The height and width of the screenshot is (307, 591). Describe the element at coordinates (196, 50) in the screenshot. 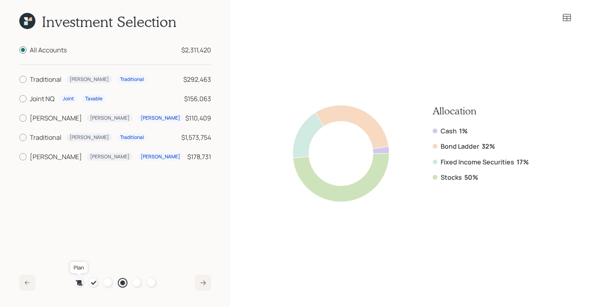

I see `div: $2,311,420` at that location.